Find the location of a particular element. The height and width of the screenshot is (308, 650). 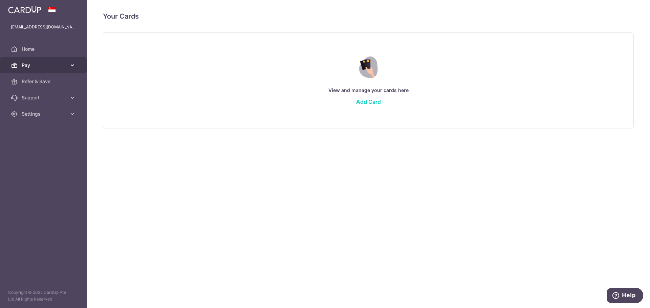

span: Home is located at coordinates (44, 49).